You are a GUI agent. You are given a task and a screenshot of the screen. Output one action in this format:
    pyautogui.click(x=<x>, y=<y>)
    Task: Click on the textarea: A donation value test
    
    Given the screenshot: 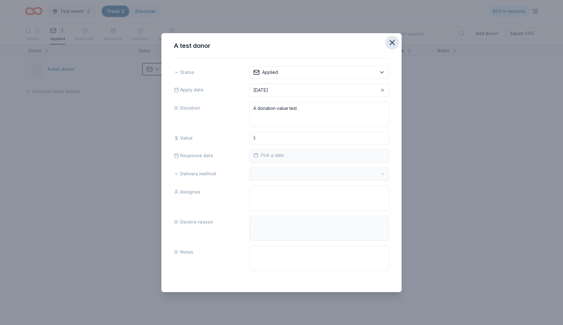 What is the action you would take?
    pyautogui.click(x=319, y=114)
    